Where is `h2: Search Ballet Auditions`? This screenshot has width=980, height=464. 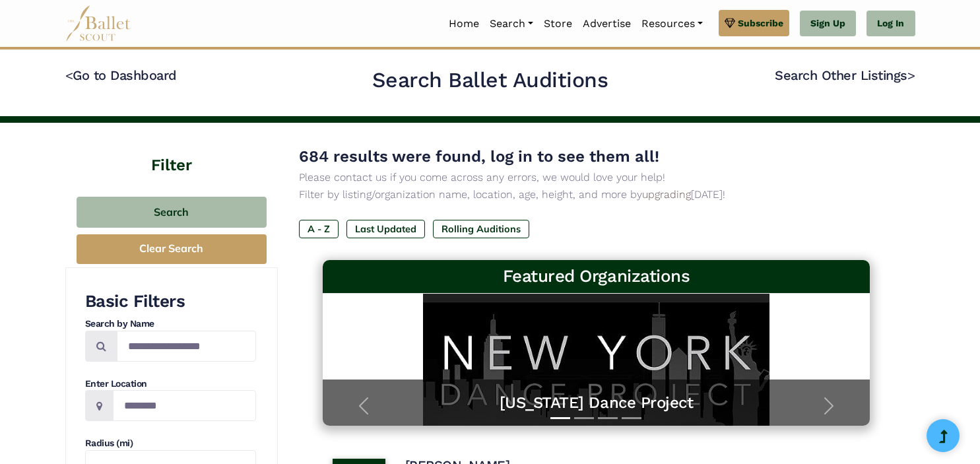 h2: Search Ballet Auditions is located at coordinates (490, 80).